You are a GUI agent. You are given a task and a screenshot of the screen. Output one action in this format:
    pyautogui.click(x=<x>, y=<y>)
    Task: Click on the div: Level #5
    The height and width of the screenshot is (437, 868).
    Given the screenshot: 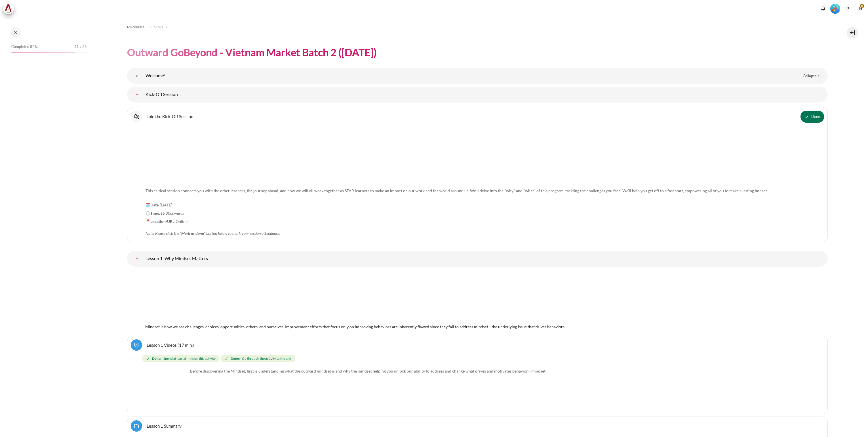 What is the action you would take?
    pyautogui.click(x=835, y=8)
    